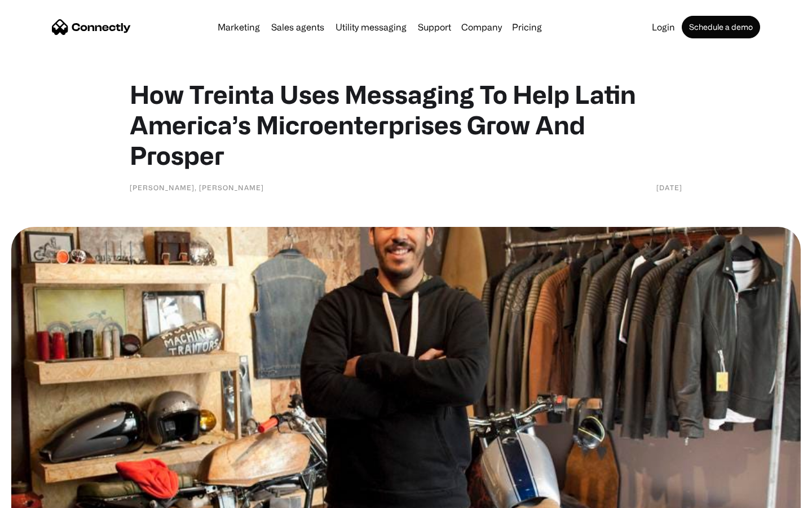  What do you see at coordinates (239, 27) in the screenshot?
I see `a: Marketing` at bounding box center [239, 27].